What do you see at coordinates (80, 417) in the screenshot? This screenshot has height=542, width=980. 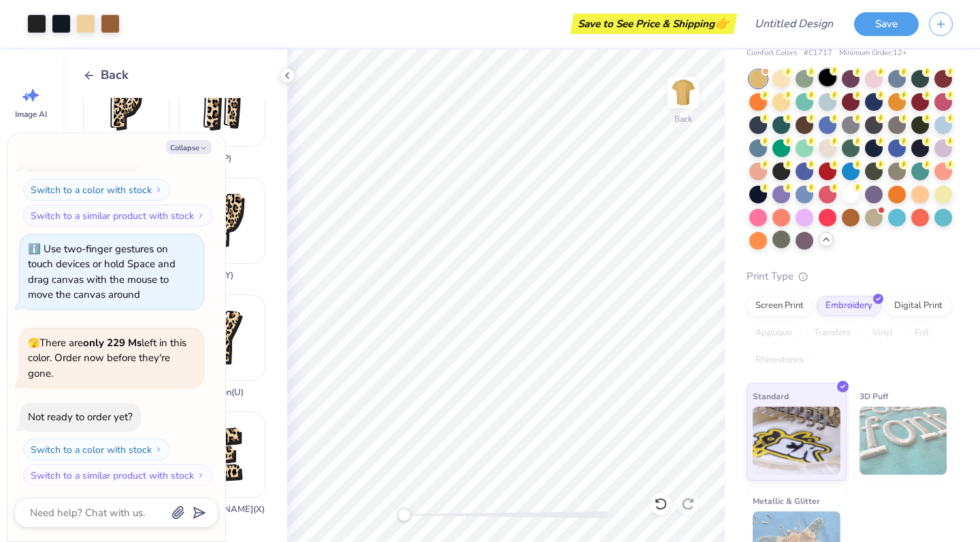 I see `div: Not ready to order yet?` at bounding box center [80, 417].